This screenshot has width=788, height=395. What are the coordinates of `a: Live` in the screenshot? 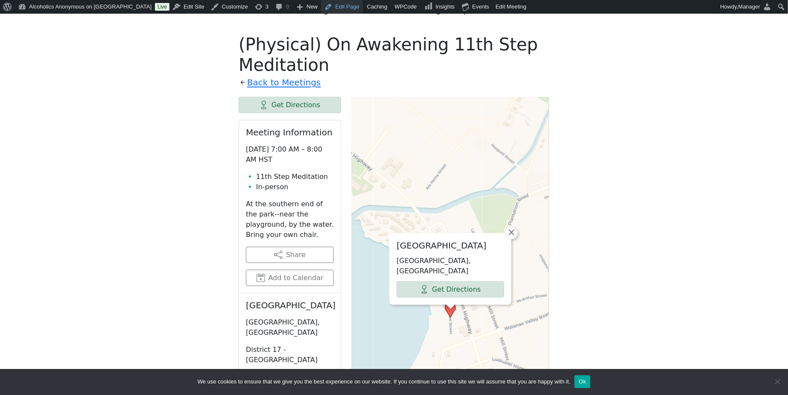 It's located at (162, 7).